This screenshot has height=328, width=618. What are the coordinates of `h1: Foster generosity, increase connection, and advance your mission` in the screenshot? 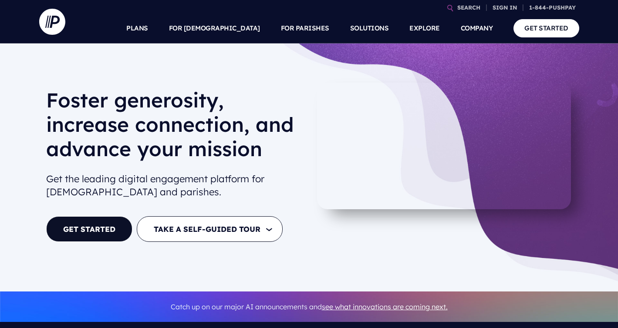 It's located at (174, 128).